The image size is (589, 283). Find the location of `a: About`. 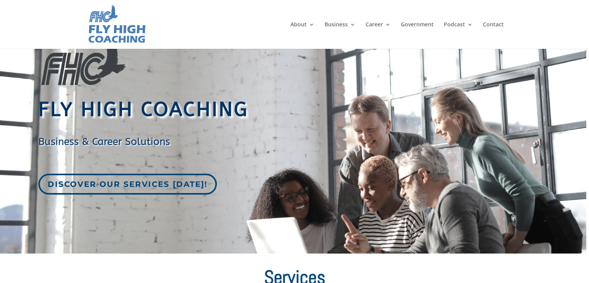

a: About is located at coordinates (303, 35).